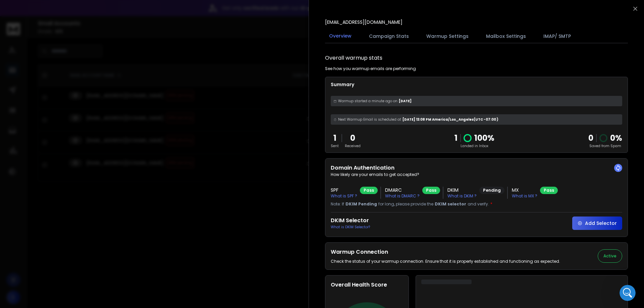  I want to click on p: What is DMARC ?, so click(402, 196).